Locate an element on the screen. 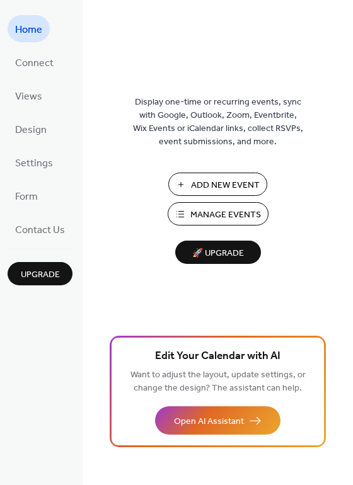 The height and width of the screenshot is (485, 353). span: Want to adjust the layout, update settings, or change the design? The assistant can help. is located at coordinates (218, 382).